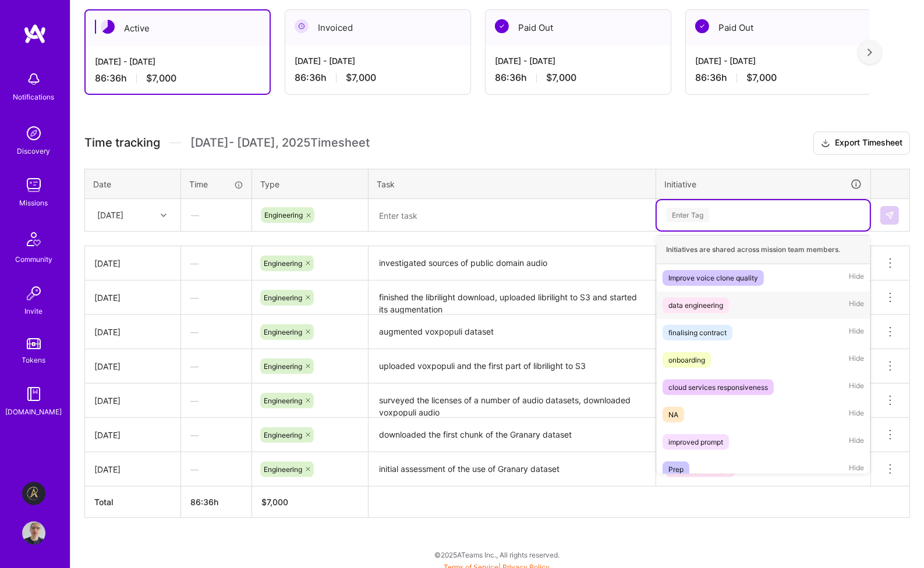 Image resolution: width=924 pixels, height=568 pixels. Describe the element at coordinates (512, 469) in the screenshot. I see `textarea: initial assessment of the use of Granary dataset` at that location.